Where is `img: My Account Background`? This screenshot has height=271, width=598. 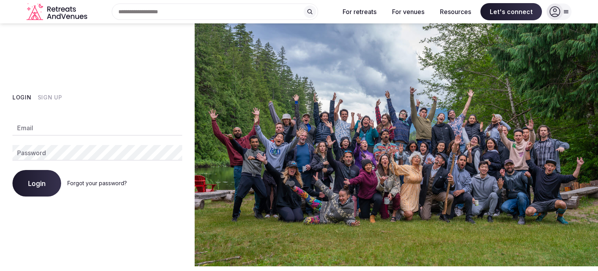 img: My Account Background is located at coordinates (396, 144).